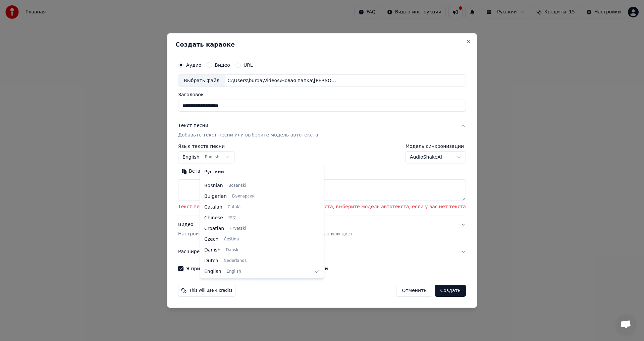 This screenshot has height=341, width=644. Describe the element at coordinates (232, 250) in the screenshot. I see `span: Dansk` at that location.